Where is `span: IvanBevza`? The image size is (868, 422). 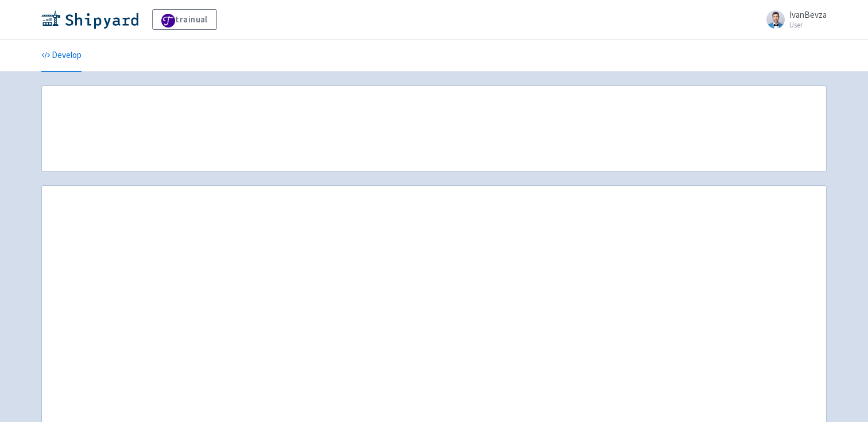
span: IvanBevza is located at coordinates (808, 14).